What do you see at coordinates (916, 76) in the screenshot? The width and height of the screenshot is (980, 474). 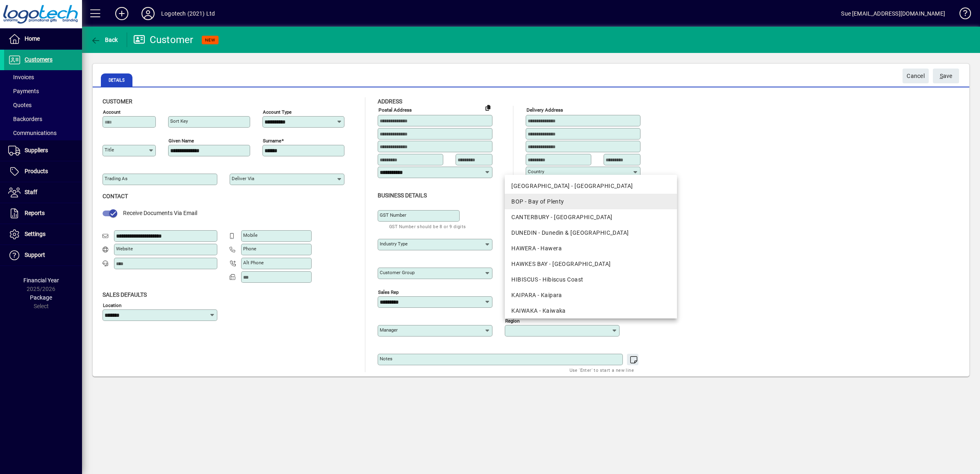 I see `button: Cancel` at bounding box center [916, 76].